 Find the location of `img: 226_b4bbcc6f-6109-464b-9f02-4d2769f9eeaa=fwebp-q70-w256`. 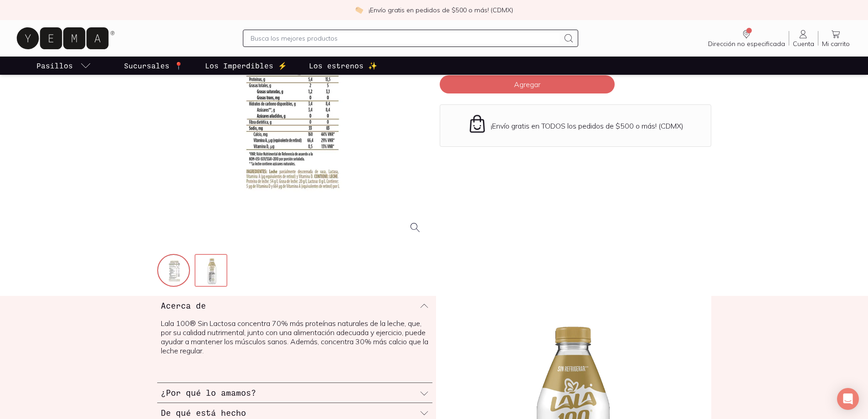

img: 226_b4bbcc6f-6109-464b-9f02-4d2769f9eeaa=fwebp-q70-w256 is located at coordinates (175, 271).